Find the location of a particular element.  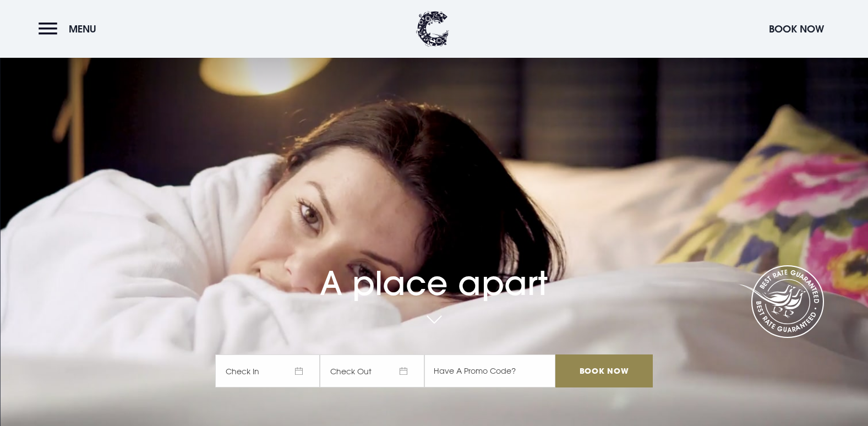

h1: A place apart is located at coordinates (434, 270).